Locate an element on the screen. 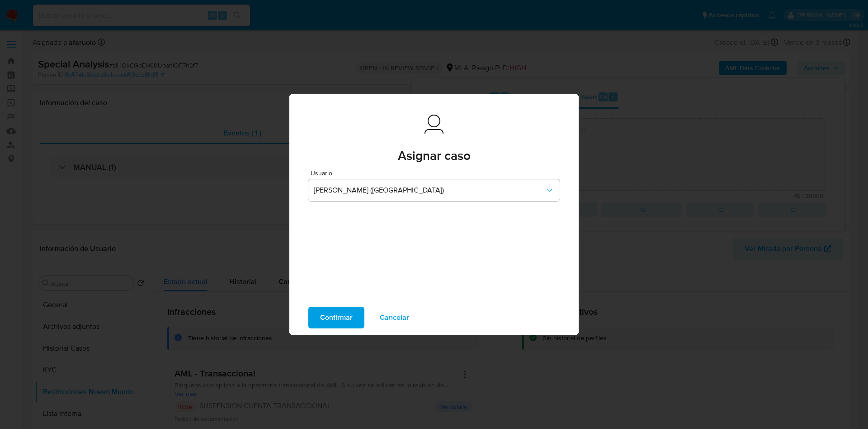 This screenshot has height=429, width=868. button: Cancelar is located at coordinates (394, 318).